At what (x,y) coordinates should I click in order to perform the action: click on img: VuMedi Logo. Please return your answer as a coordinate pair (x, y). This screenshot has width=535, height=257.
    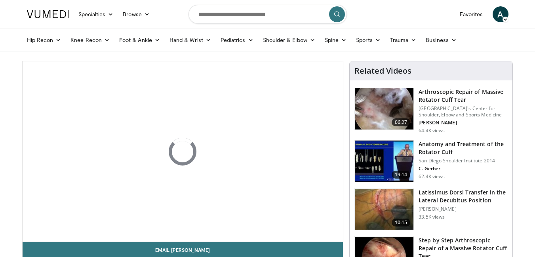
    Looking at the image, I should click on (48, 14).